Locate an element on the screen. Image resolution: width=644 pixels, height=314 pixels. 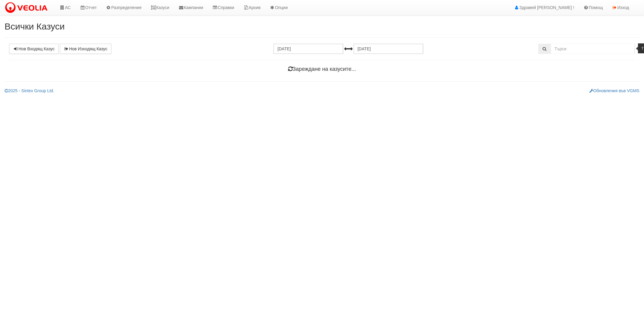
input: Търсене по Идентификатор, Бл/Вх/Ап, Тип, Описание, Моб. Номер, Имейл, Файл, Коментар, is located at coordinates (593, 49).